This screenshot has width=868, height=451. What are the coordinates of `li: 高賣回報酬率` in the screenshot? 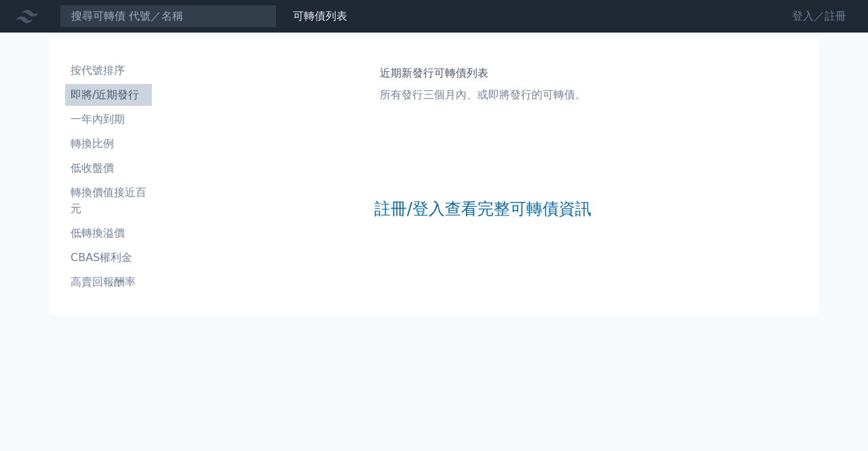 It's located at (109, 282).